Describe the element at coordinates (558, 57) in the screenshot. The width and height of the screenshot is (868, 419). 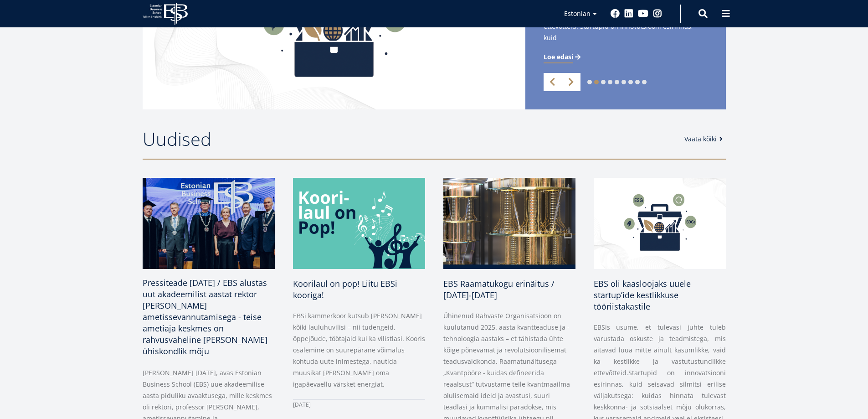
I see `span: Loe edasi` at that location.